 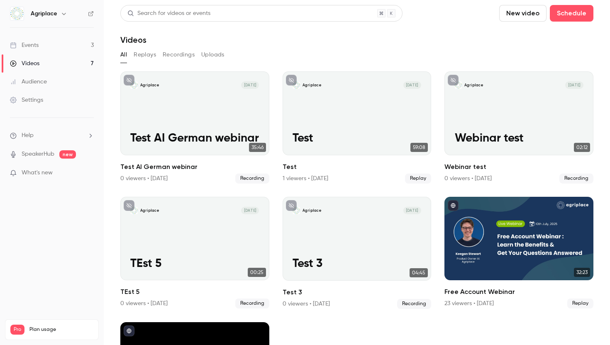 I want to click on span: 04:45, so click(x=418, y=272).